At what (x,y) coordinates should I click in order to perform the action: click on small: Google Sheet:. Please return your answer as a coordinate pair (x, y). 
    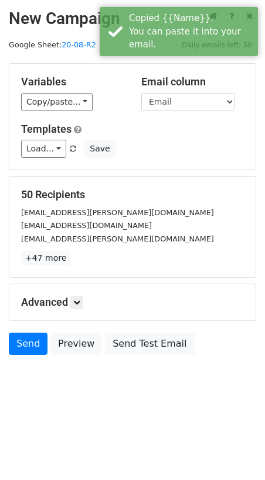
    Looking at the image, I should click on (52, 44).